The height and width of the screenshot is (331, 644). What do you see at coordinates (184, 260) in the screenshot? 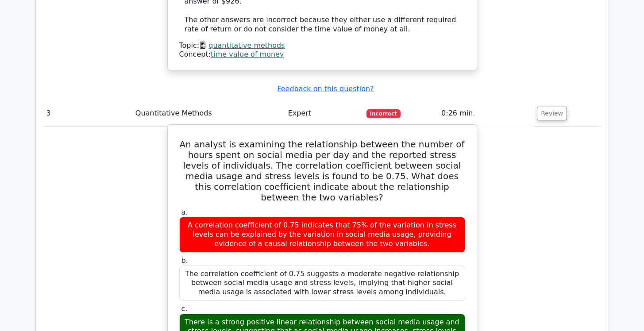
I see `span: b.` at bounding box center [184, 260].